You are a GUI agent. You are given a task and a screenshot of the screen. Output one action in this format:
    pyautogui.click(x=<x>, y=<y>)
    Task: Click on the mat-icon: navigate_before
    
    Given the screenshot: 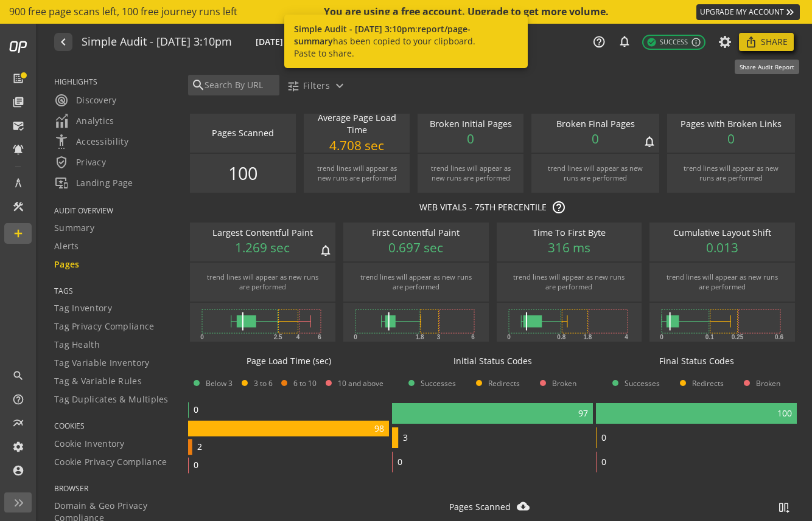 What is the action you would take?
    pyautogui.click(x=62, y=42)
    